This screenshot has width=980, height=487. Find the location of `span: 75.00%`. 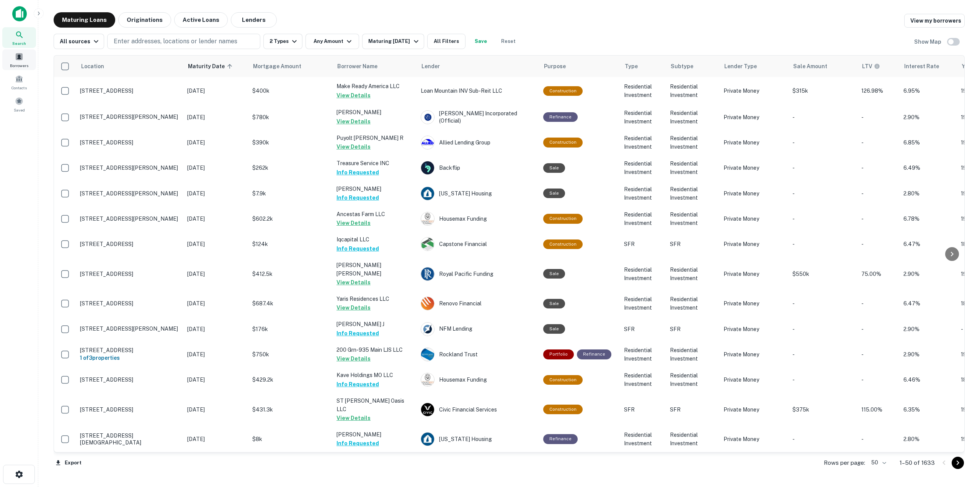

span: 75.00% is located at coordinates (871, 274).